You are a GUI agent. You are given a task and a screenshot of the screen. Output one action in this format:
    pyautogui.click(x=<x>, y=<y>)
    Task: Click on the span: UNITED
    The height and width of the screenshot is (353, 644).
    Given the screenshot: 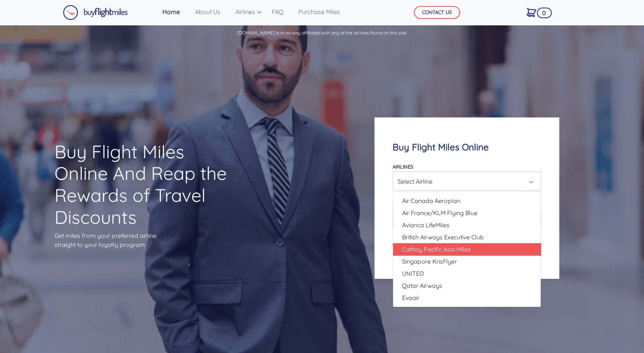 What is the action you would take?
    pyautogui.click(x=413, y=273)
    